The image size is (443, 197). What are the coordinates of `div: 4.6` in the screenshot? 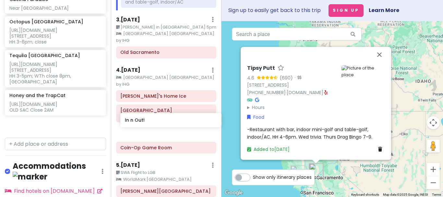 It's located at (252, 78).